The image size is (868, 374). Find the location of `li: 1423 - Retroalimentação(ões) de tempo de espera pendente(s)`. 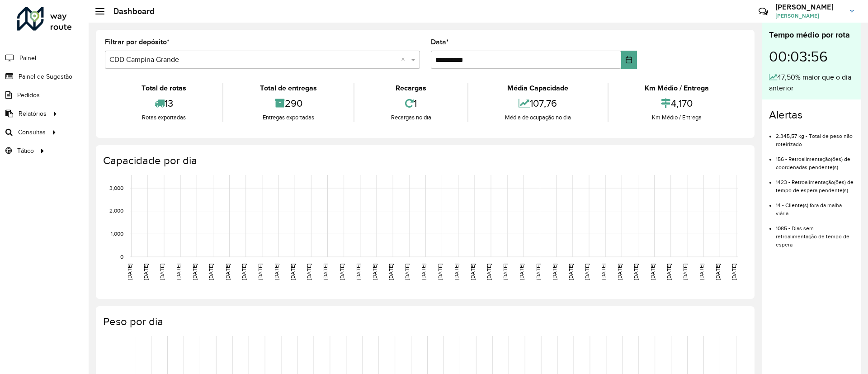

li: 1423 - Retroalimentação(ões) de tempo de espera pendente(s) is located at coordinates (815, 183).